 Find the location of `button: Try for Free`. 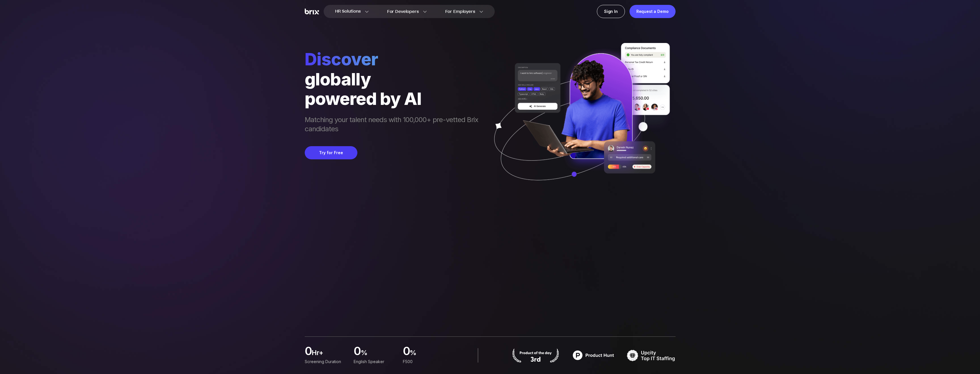

button: Try for Free is located at coordinates (331, 153).